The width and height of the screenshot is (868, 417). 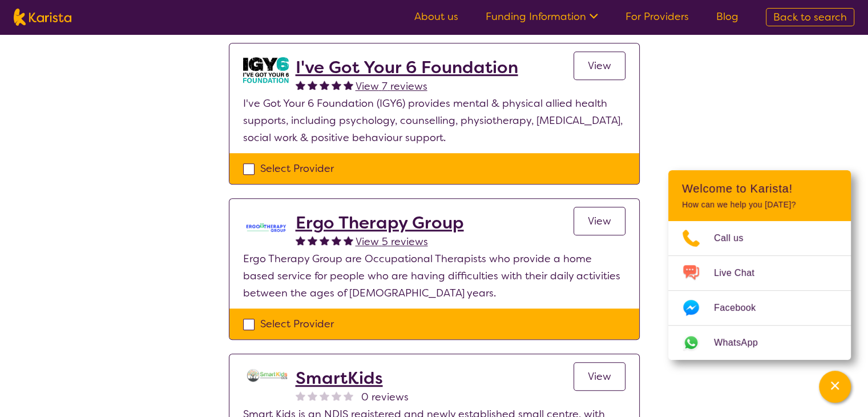 I want to click on span: Facebook, so click(x=741, y=308).